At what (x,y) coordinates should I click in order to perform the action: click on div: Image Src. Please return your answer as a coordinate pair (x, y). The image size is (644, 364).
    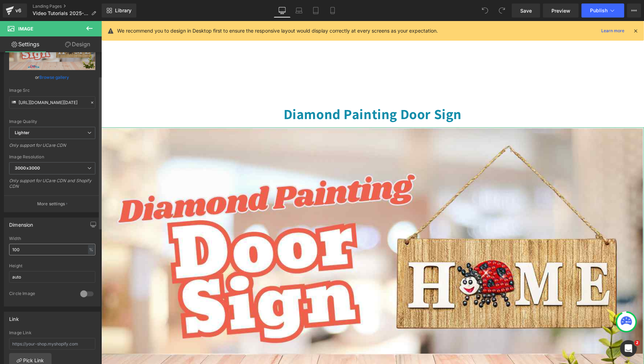
    Looking at the image, I should click on (52, 90).